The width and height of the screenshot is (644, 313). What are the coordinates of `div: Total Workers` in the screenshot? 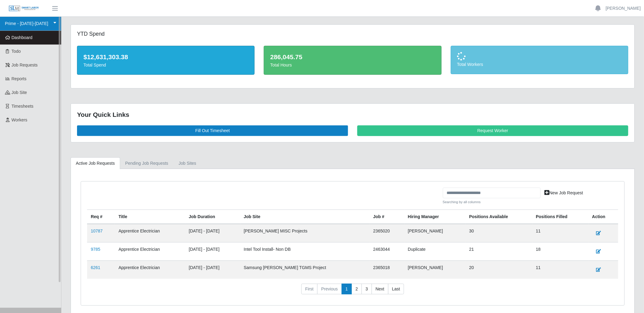 It's located at (539, 64).